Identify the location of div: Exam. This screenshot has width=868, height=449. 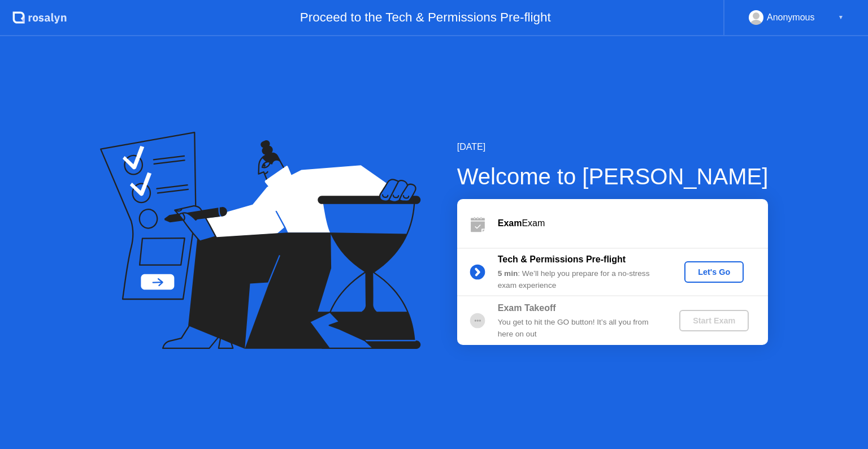
(633, 224).